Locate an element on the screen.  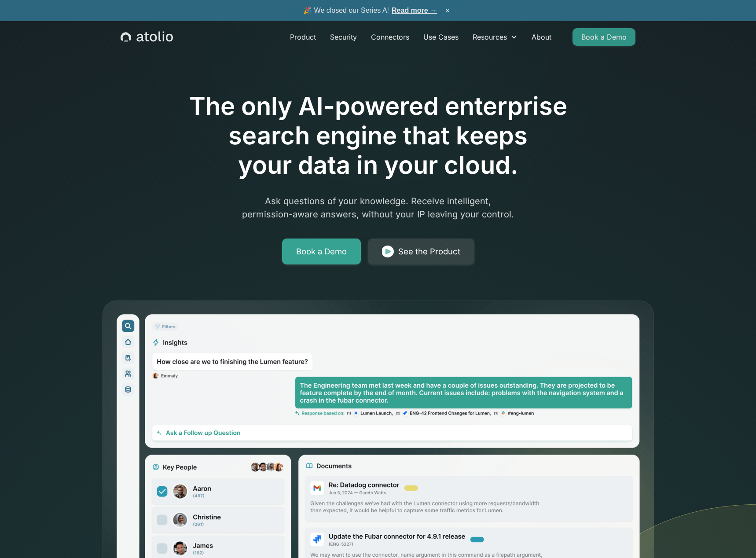
a: home is located at coordinates (146, 37).